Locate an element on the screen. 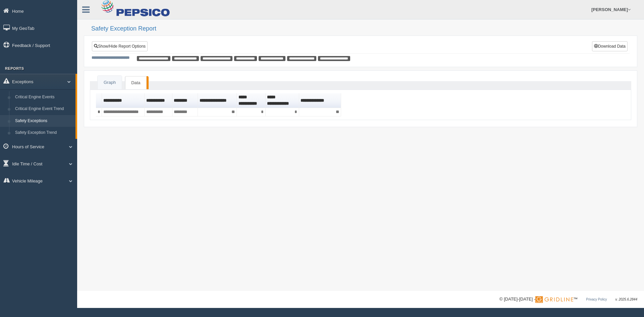  a: Critical Engine Event Trend is located at coordinates (43, 109).